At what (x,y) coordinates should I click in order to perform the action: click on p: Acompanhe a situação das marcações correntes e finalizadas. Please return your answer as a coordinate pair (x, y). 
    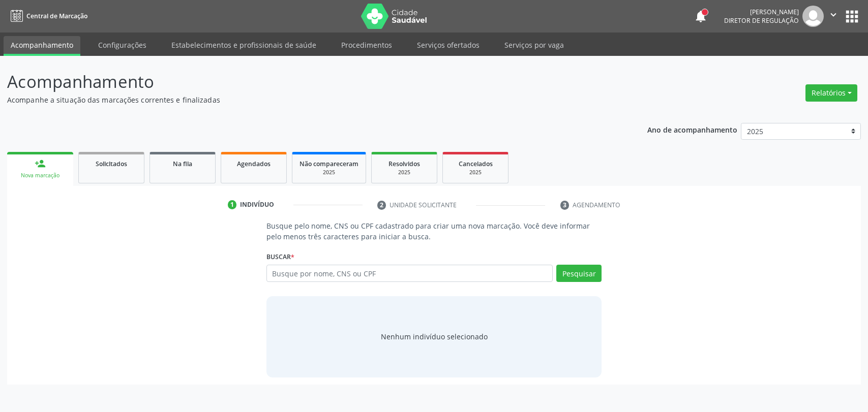
    Looking at the image, I should click on (306, 100).